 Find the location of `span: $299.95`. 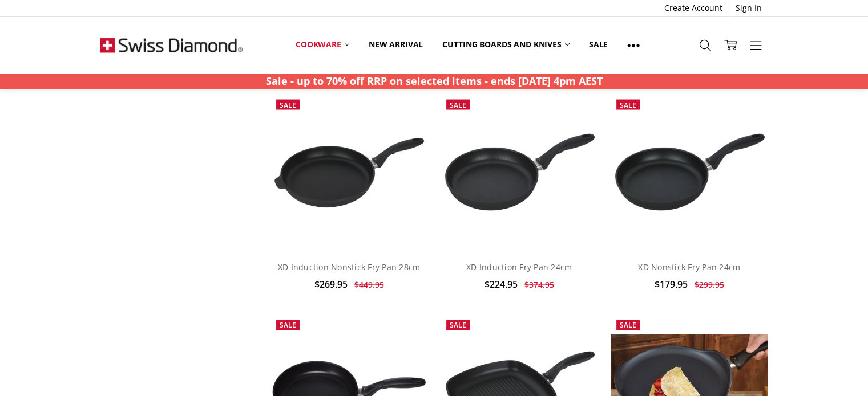

span: $299.95 is located at coordinates (709, 285).